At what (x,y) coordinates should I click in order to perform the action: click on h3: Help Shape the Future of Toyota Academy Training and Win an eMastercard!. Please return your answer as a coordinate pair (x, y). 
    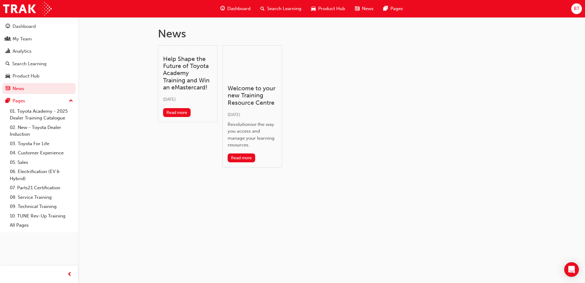
    Looking at the image, I should click on (188, 73).